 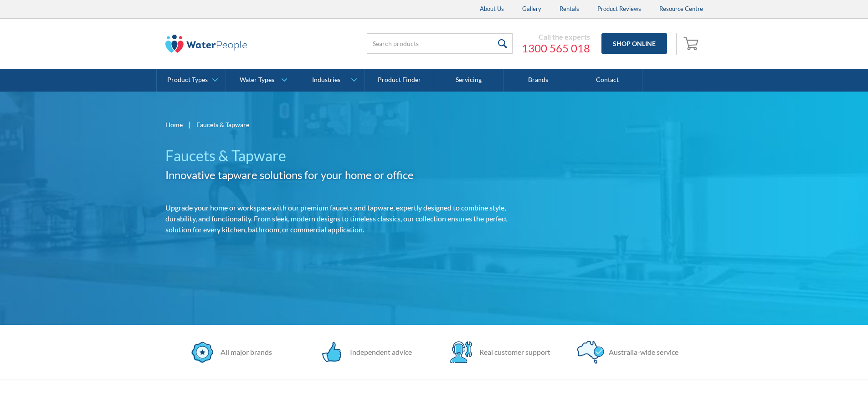 What do you see at coordinates (340, 175) in the screenshot?
I see `h2: Innovative tapware solutions for your home or office` at bounding box center [340, 175].